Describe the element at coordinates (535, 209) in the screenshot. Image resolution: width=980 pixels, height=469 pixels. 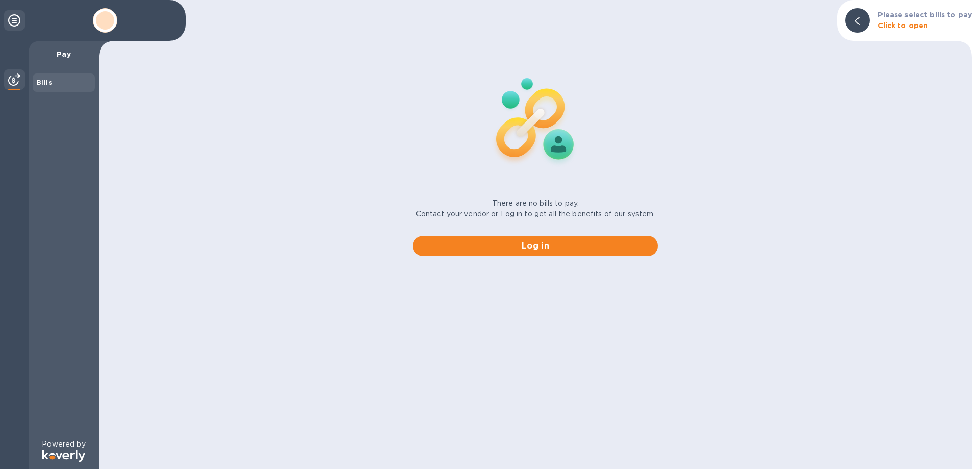
I see `p: There are no bills to pay. Contact your vendor or Log in to get all the benefits of our system.` at that location.